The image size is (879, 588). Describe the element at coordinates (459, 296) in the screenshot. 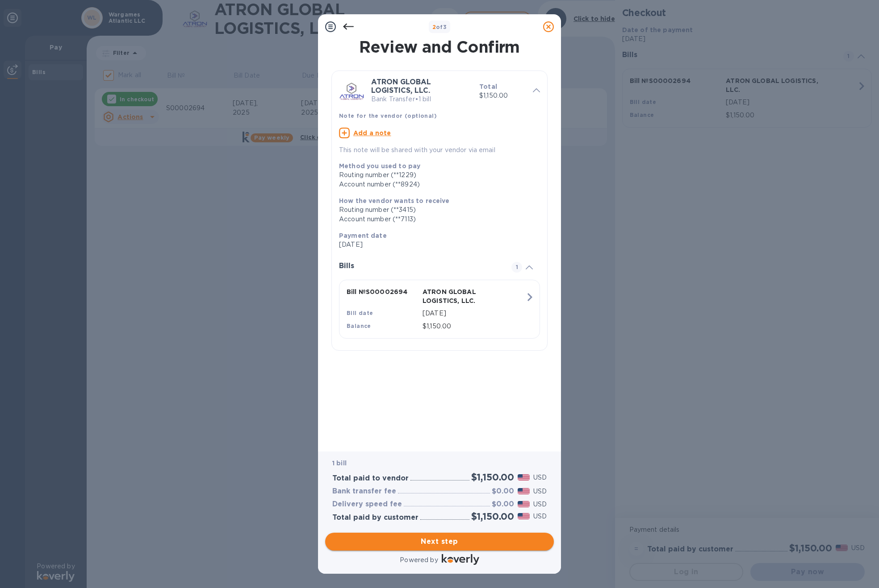

I see `p: ATRON GLOBAL LOGISTICS, LLC.` at that location.